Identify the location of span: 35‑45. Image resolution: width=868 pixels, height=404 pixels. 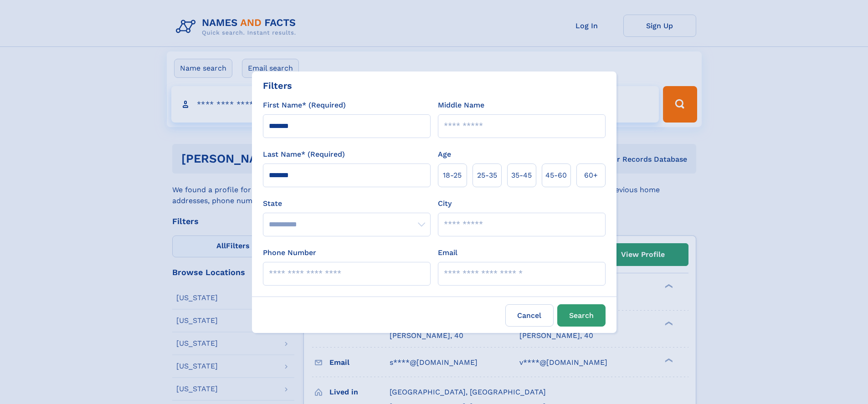
(521, 175).